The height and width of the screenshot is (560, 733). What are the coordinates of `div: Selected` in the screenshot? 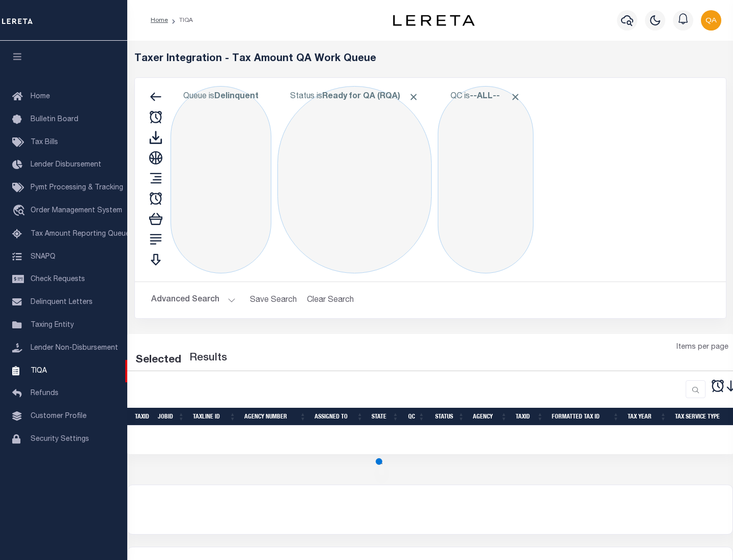 It's located at (158, 360).